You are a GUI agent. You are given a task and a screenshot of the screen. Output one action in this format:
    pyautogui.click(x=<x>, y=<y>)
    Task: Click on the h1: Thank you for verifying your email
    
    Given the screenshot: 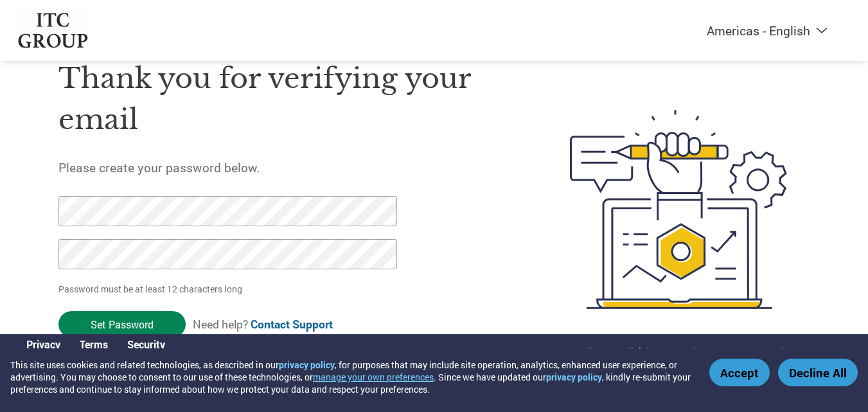 What is the action you would take?
    pyautogui.click(x=284, y=99)
    